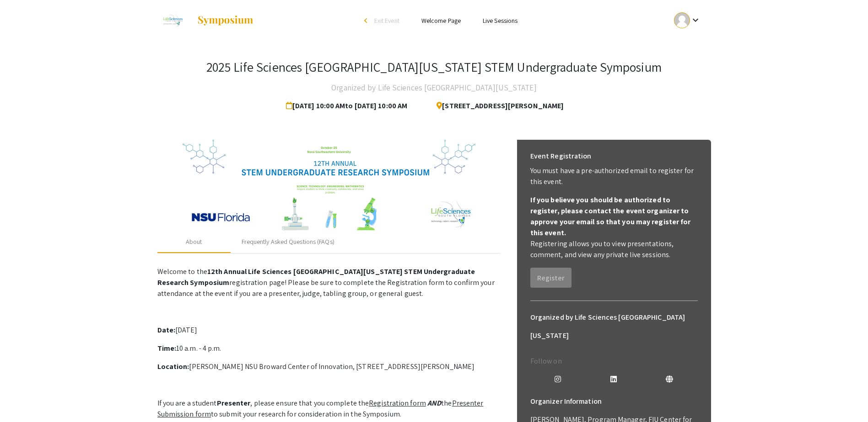 This screenshot has height=422, width=868. I want to click on a: Live Sessions, so click(500, 21).